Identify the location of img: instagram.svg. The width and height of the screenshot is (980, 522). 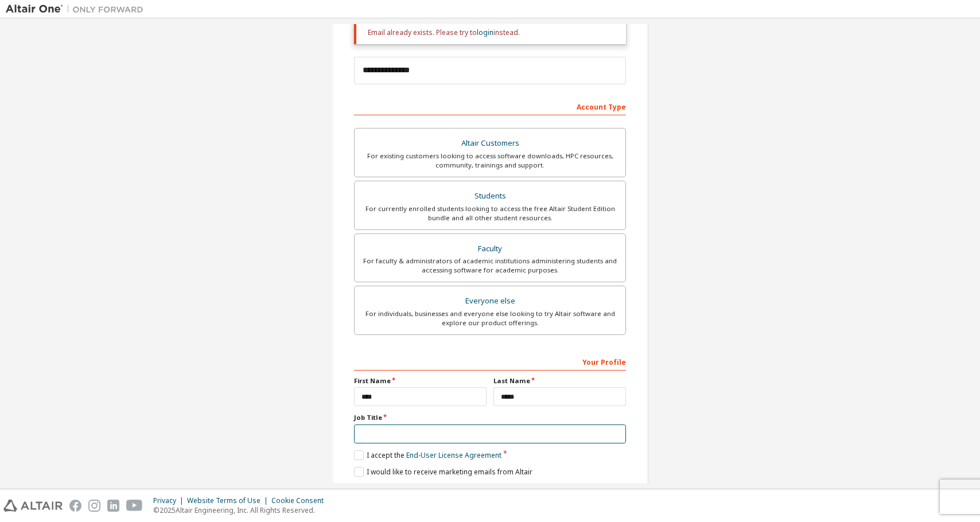
(94, 505).